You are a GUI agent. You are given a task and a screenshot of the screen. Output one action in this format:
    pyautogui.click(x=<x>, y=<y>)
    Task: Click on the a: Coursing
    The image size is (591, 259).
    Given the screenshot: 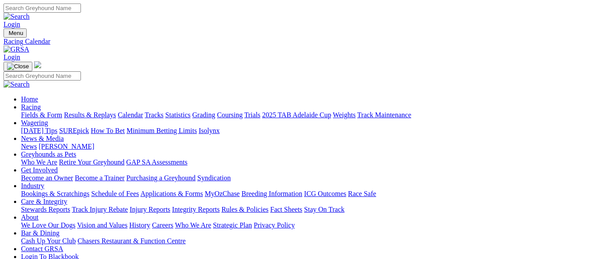 What is the action you would take?
    pyautogui.click(x=230, y=115)
    